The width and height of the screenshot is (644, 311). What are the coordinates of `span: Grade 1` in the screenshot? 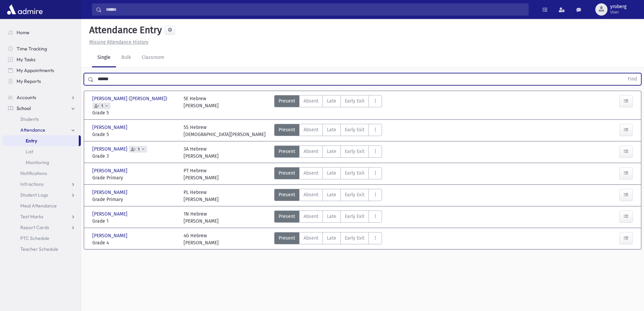 It's located at (134, 221).